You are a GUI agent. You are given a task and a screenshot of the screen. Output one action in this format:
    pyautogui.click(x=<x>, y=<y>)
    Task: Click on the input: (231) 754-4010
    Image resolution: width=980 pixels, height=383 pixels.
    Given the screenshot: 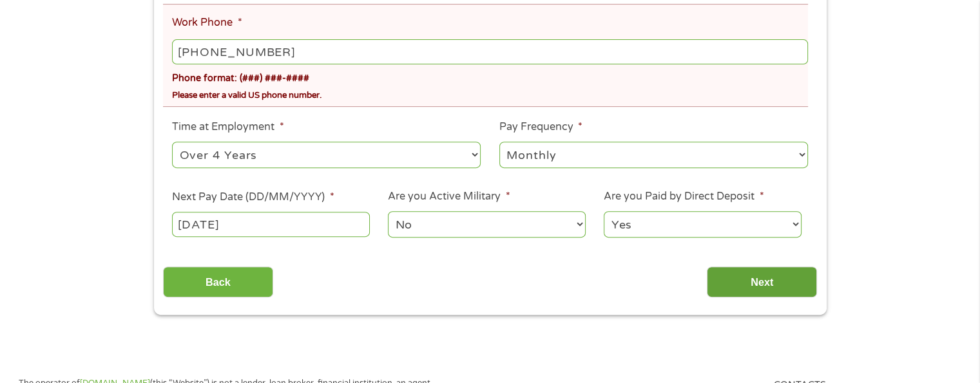 What is the action you would take?
    pyautogui.click(x=489, y=52)
    